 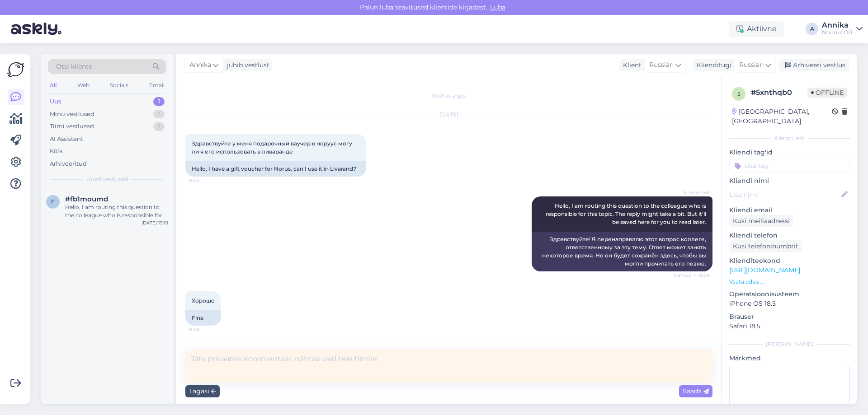 I want to click on div: Klienditugi, so click(x=712, y=65).